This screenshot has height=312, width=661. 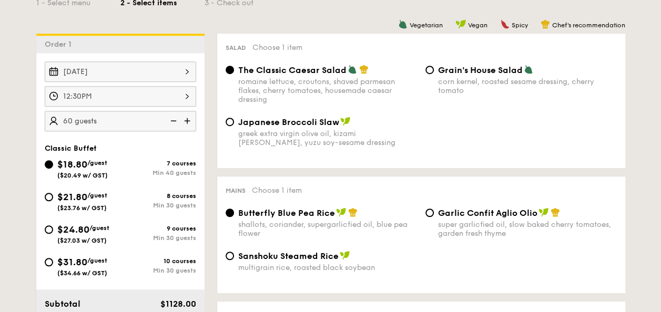 What do you see at coordinates (120, 96) in the screenshot?
I see `input: Event time` at bounding box center [120, 96].